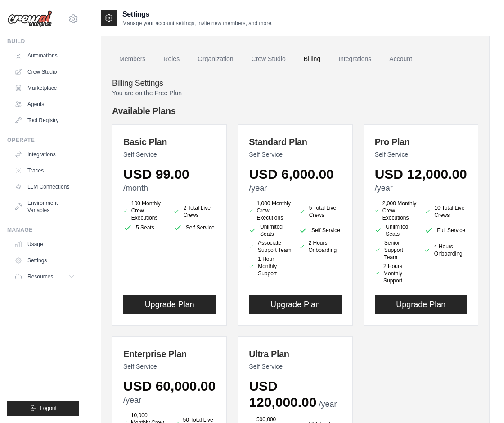 The width and height of the screenshot is (504, 423). What do you see at coordinates (396, 250) in the screenshot?
I see `li: Senior Support Team` at bounding box center [396, 250].